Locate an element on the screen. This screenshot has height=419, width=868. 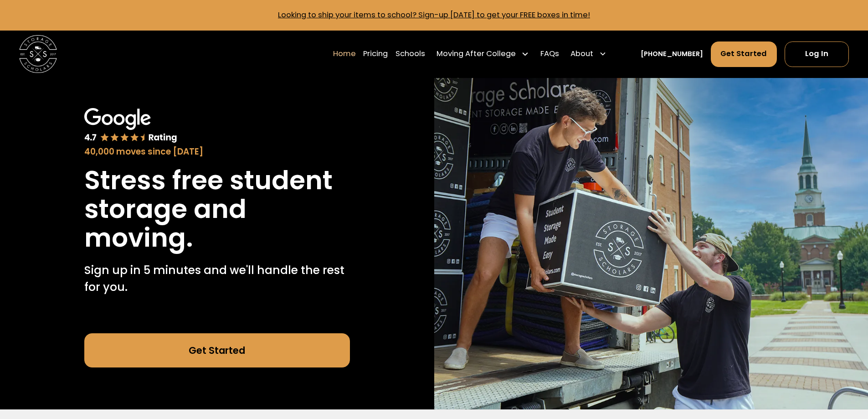
a: FAQs is located at coordinates (550, 54).